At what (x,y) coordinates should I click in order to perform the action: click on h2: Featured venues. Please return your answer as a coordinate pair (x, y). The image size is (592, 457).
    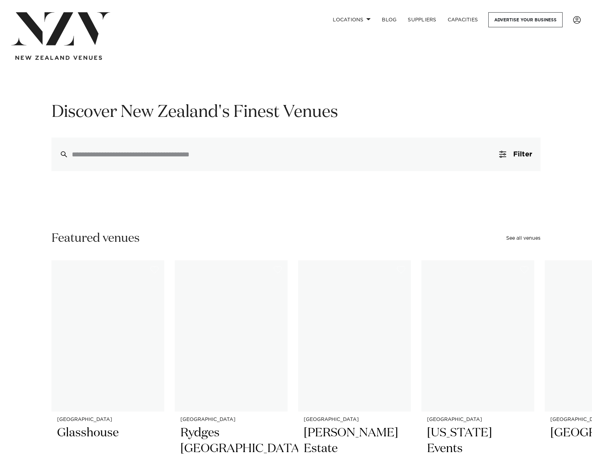
    Looking at the image, I should click on (96, 238).